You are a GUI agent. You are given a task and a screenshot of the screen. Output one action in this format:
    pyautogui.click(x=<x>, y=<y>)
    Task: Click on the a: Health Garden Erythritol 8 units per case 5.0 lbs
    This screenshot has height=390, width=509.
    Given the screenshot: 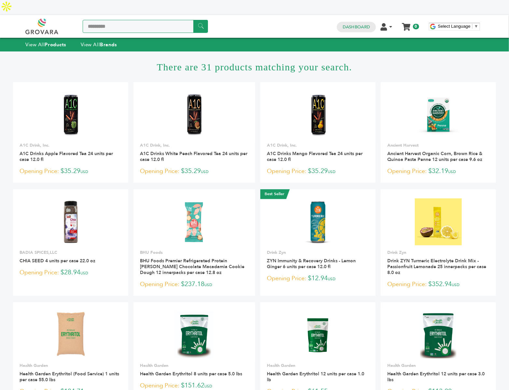 What is the action you would take?
    pyautogui.click(x=191, y=373)
    